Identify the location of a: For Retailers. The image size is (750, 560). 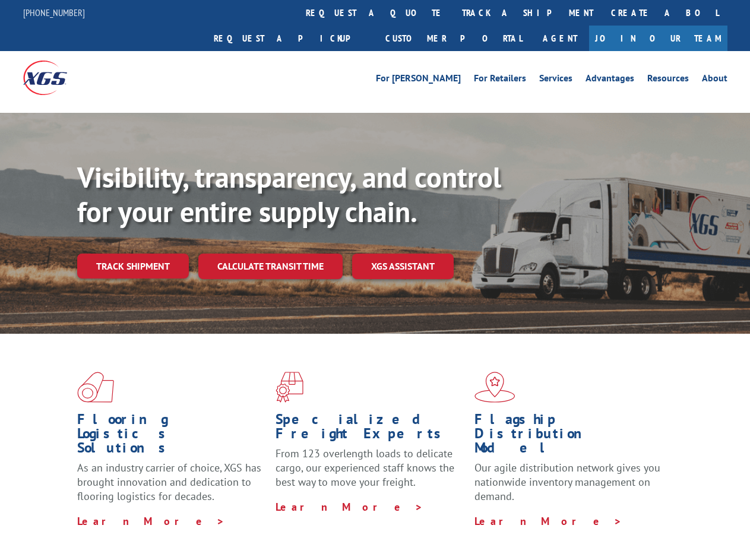
(500, 80).